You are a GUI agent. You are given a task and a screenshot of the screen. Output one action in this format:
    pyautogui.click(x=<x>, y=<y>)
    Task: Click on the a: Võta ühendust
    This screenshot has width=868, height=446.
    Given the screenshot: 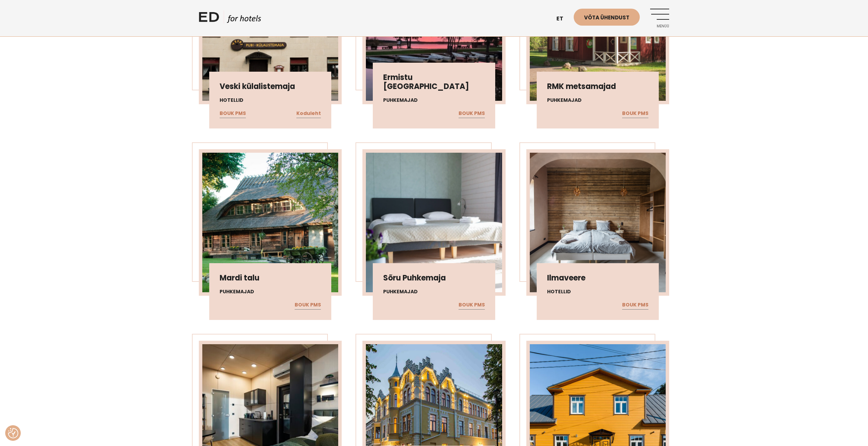 What is the action you would take?
    pyautogui.click(x=607, y=17)
    